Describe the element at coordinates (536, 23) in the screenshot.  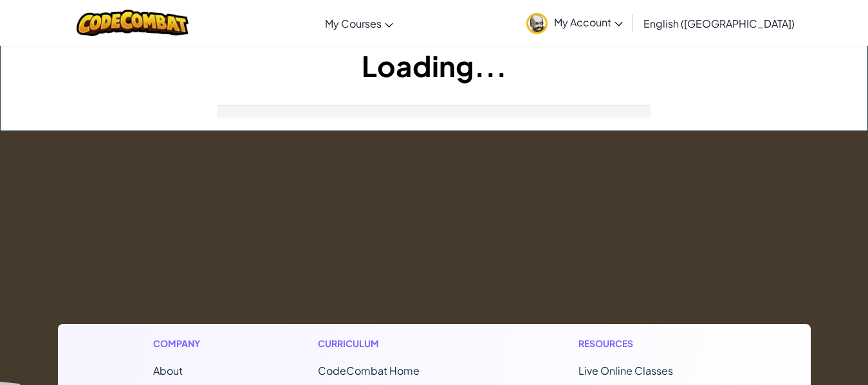
I see `img: avatar` at that location.